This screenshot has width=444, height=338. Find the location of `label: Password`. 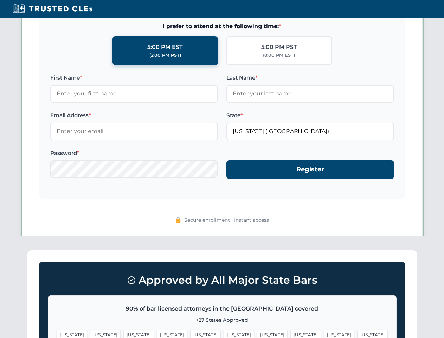

label: Password is located at coordinates (134, 153).